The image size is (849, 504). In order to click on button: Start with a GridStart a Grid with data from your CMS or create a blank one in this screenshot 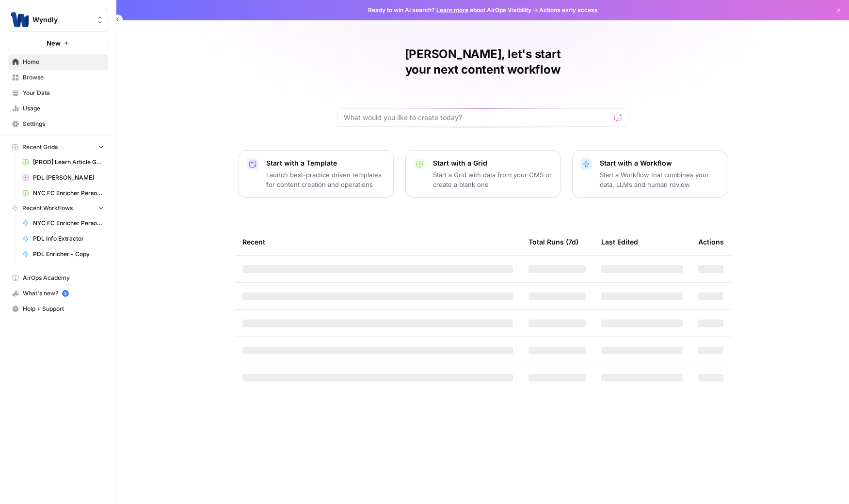, I will do `click(483, 174)`.